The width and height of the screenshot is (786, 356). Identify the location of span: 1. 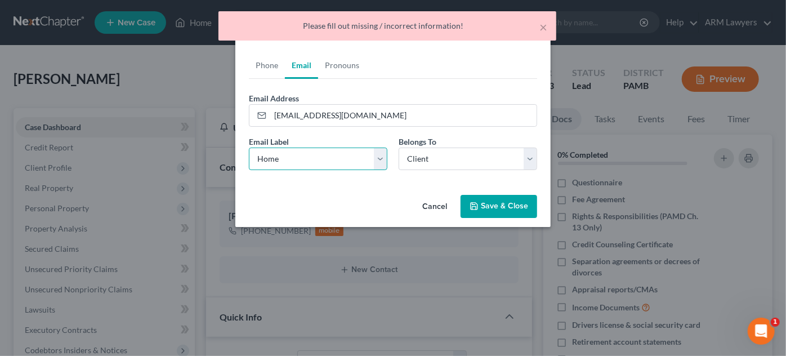
(775, 322).